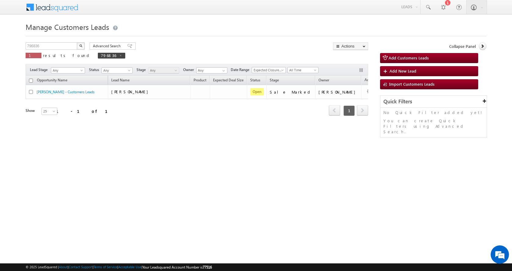  I want to click on a: Contact Support, so click(80, 266).